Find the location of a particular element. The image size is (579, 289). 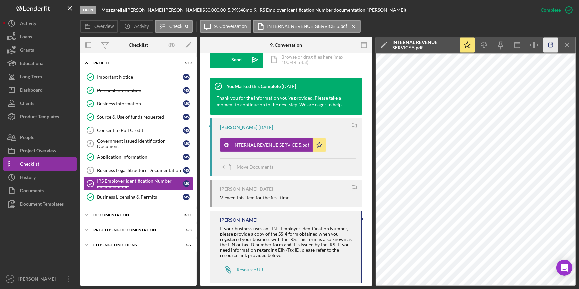

div: Grants is located at coordinates (27, 51).